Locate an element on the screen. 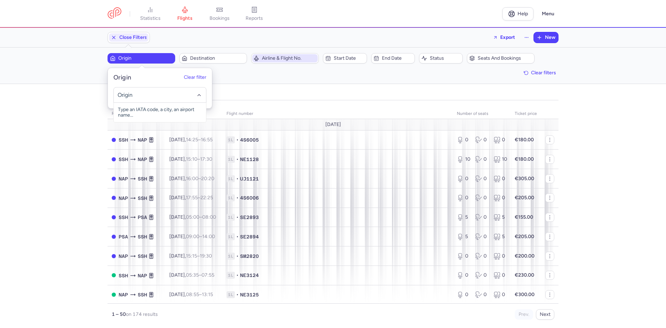 The image size is (666, 328). time: 05:35 is located at coordinates (192, 275).